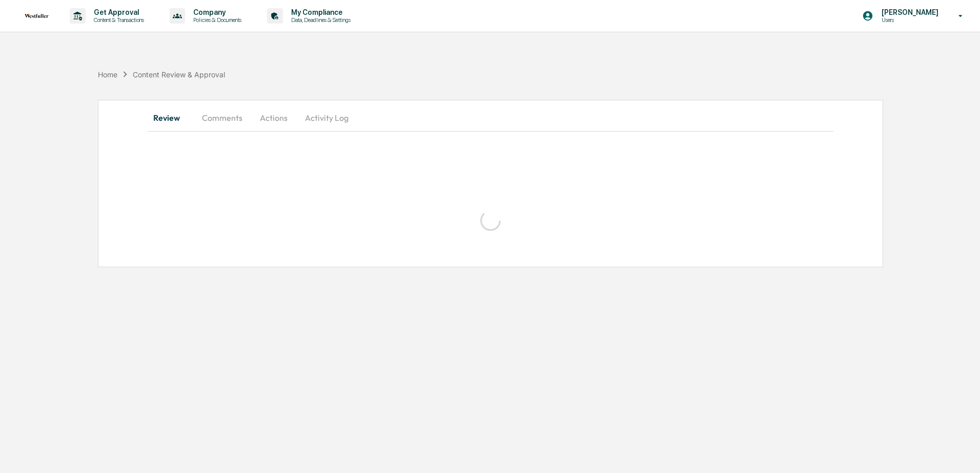 Image resolution: width=980 pixels, height=473 pixels. Describe the element at coordinates (216, 20) in the screenshot. I see `p: Policies & Documents` at that location.